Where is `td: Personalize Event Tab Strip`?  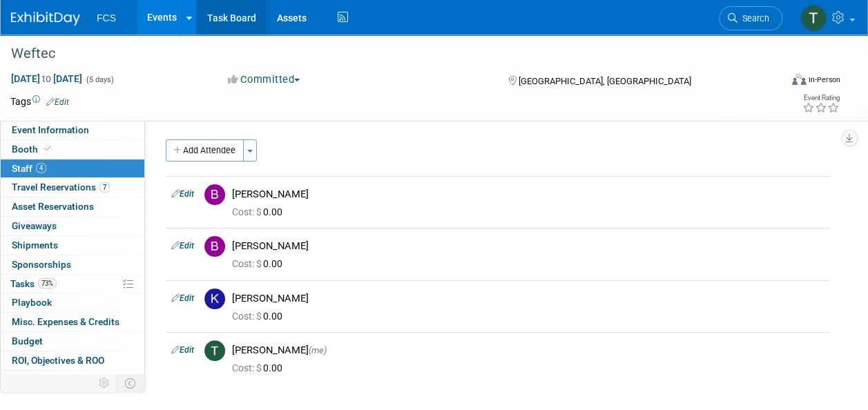
td: Personalize Event Tab Strip is located at coordinates (104, 383).